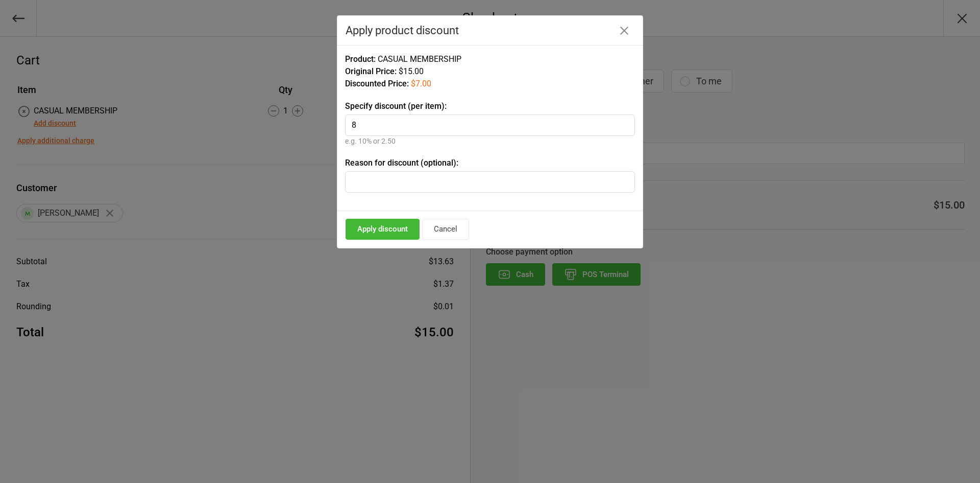  I want to click on span: Discounted Price:, so click(377, 83).